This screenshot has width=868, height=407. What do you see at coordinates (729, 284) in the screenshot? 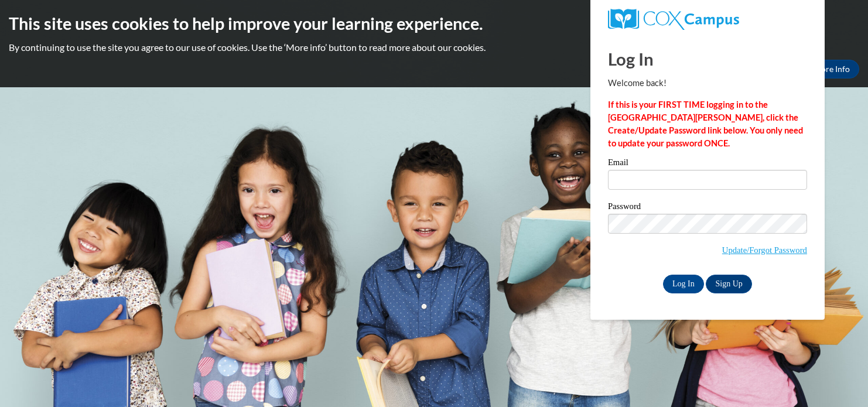
I see `a: Sign Up` at bounding box center [729, 284].